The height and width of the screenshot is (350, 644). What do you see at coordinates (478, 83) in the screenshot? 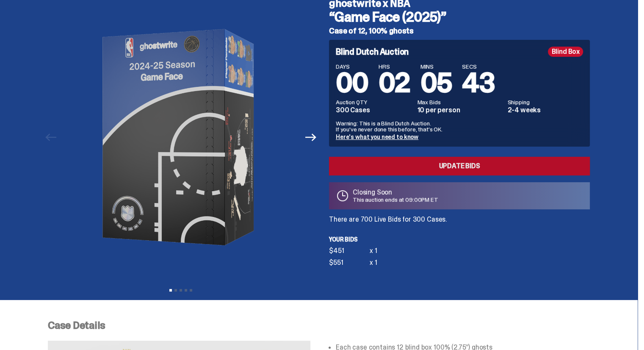
I see `span: 43` at bounding box center [478, 83].